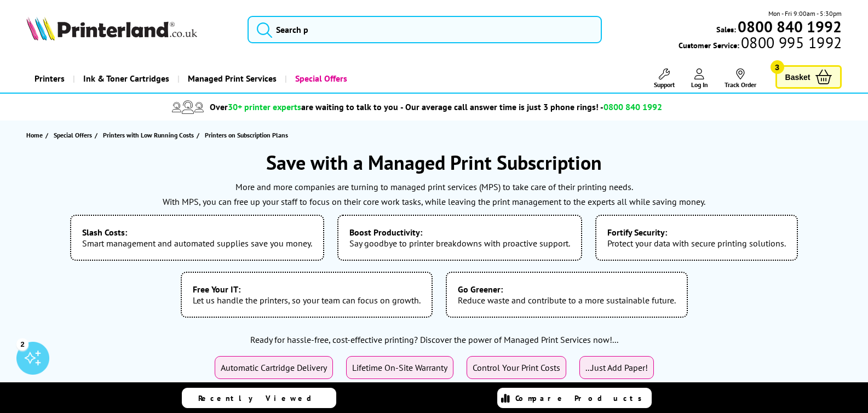 The height and width of the screenshot is (413, 868). Describe the element at coordinates (433, 187) in the screenshot. I see `p: More and more companies are turning to managed print services (MPS) to take care of their printin...` at that location.